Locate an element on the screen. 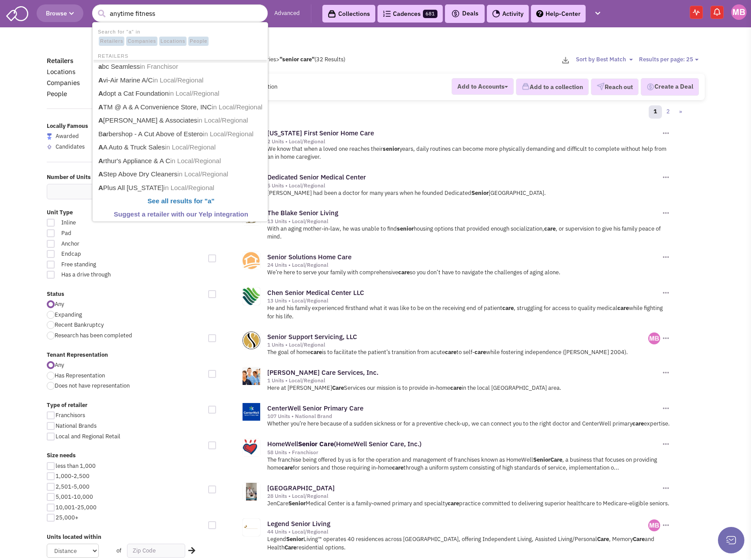 This screenshot has width=751, height=560. label: Status is located at coordinates (125, 294).